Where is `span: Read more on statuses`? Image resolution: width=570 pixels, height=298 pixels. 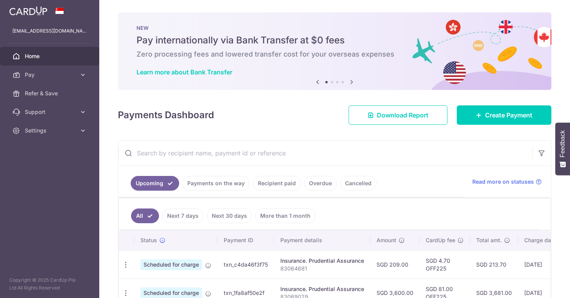 span: Read more on statuses is located at coordinates (503, 182).